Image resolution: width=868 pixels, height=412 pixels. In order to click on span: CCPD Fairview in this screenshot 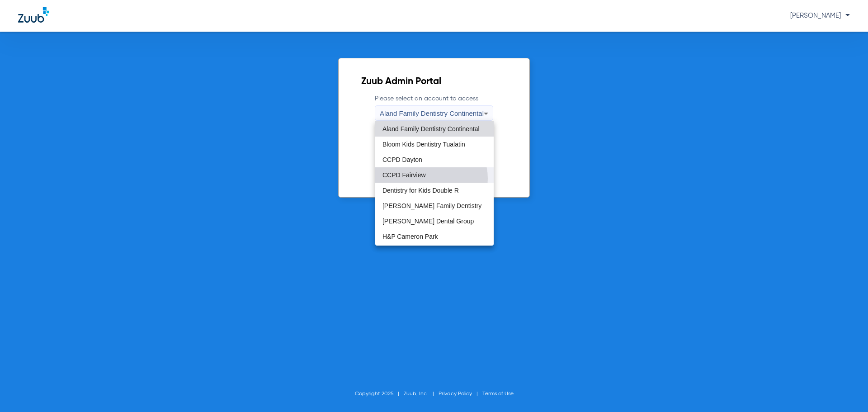, I will do `click(404, 175)`.